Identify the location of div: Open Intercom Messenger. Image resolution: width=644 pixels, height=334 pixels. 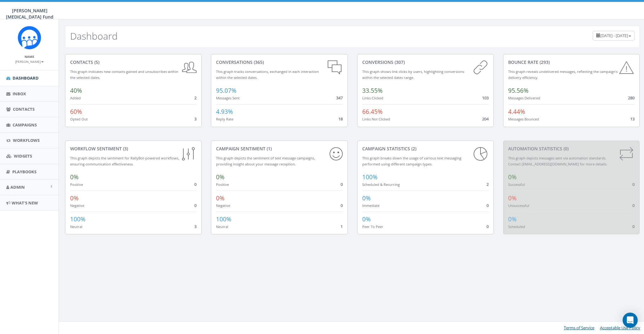
(630, 320).